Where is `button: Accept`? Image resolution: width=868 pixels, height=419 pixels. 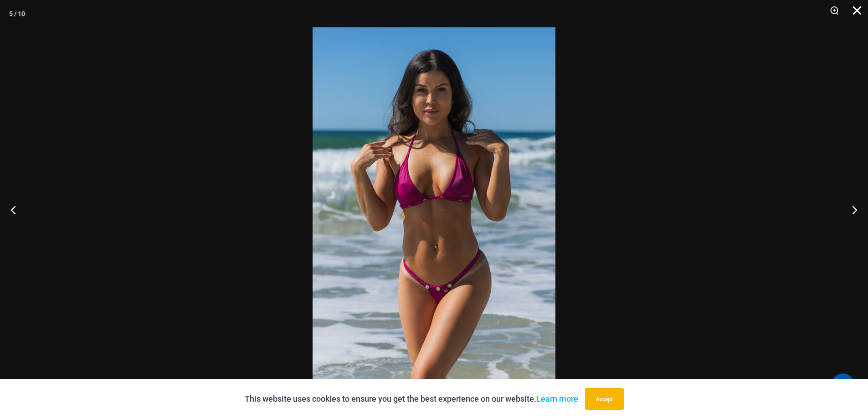
button: Accept is located at coordinates (605, 399).